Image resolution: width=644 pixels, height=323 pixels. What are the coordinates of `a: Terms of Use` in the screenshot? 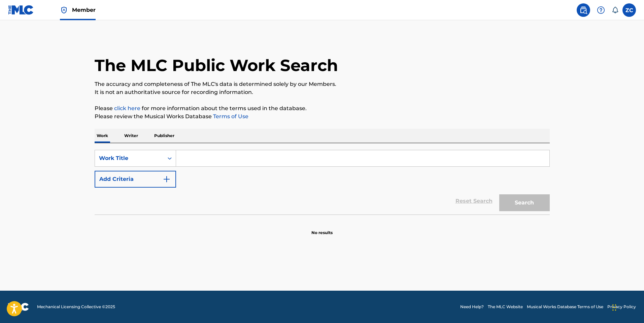 It's located at (230, 116).